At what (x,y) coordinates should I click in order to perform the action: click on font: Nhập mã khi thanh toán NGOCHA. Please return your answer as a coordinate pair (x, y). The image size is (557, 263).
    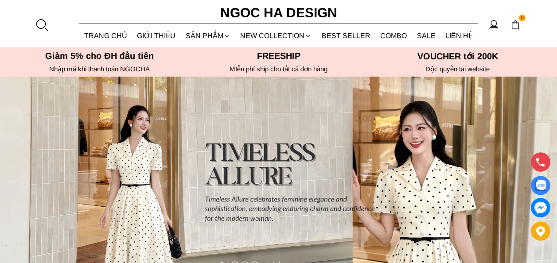
    Looking at the image, I should click on (99, 69).